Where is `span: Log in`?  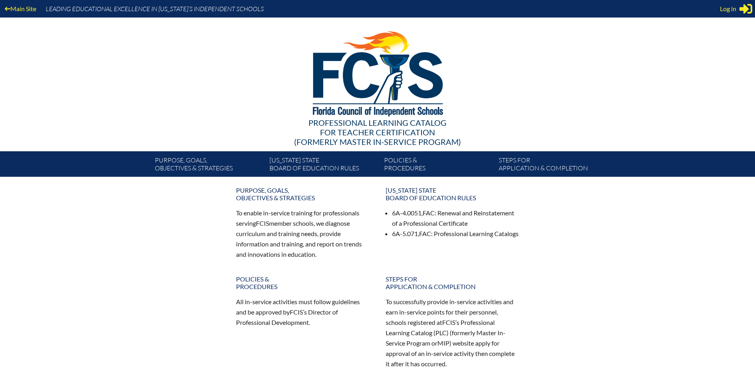 span: Log in is located at coordinates (728, 9).